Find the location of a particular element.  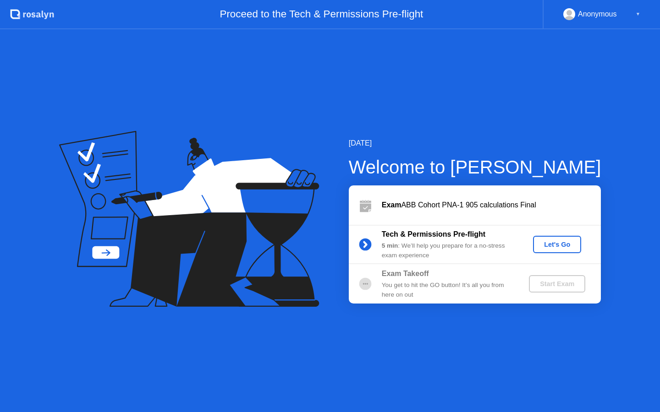

div: ABB Cohort PNA-1 905 calculations Final is located at coordinates (491, 205).